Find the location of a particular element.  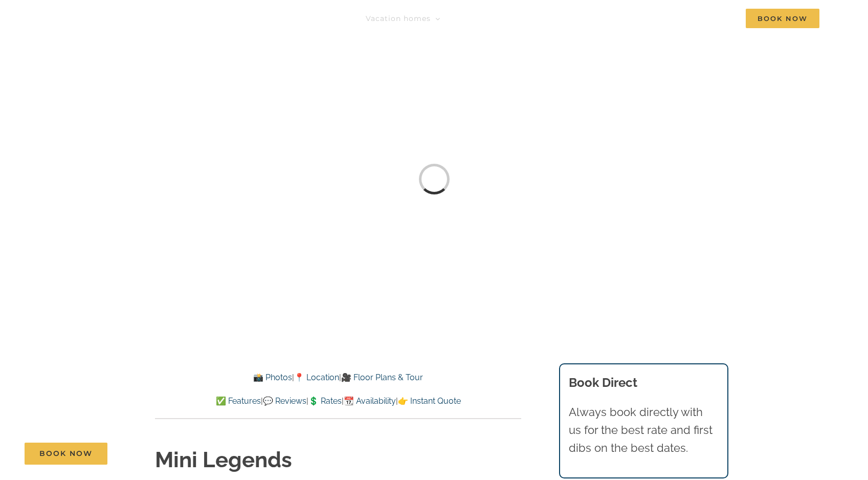

span: Deals & More is located at coordinates (574, 19).